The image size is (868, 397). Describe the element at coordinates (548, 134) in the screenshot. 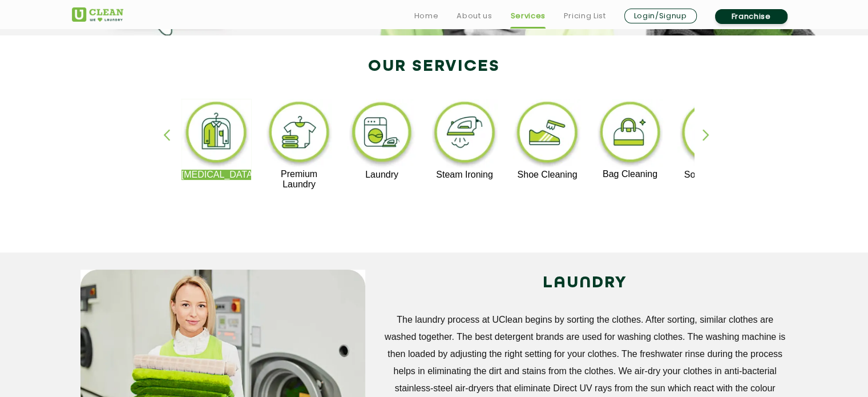

I see `img: shoe_cleaning_11zon.webp` at that location.